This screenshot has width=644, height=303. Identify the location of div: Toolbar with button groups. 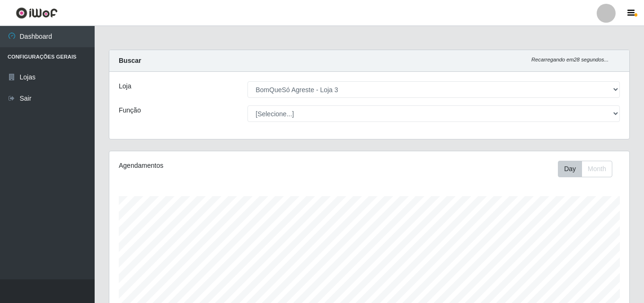
(589, 169).